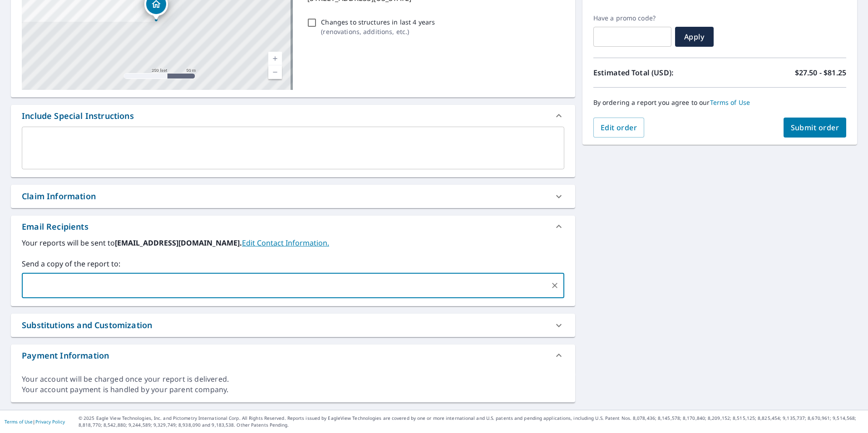 The width and height of the screenshot is (868, 433). I want to click on label: Have a promo code?, so click(632, 18).